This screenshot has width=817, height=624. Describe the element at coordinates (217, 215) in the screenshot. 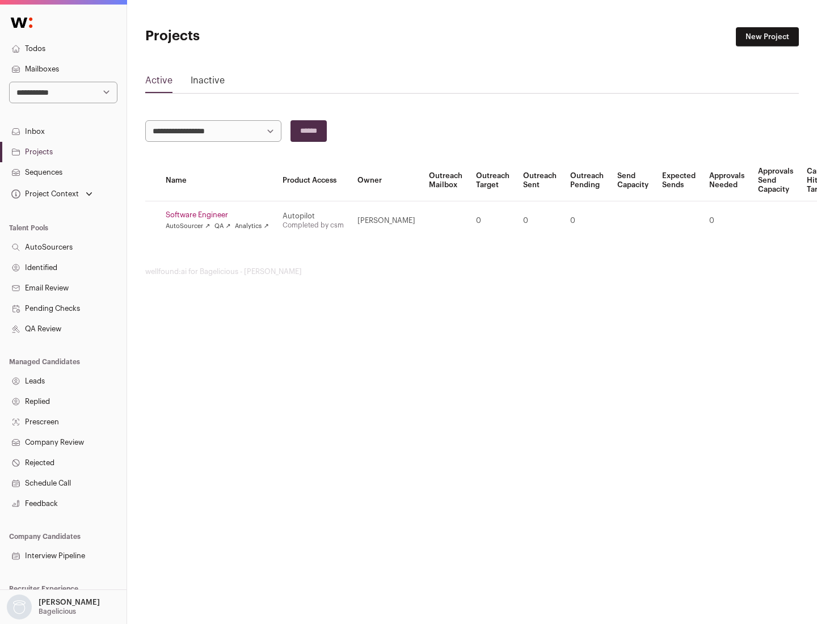

I see `a: Software Engineer` at that location.